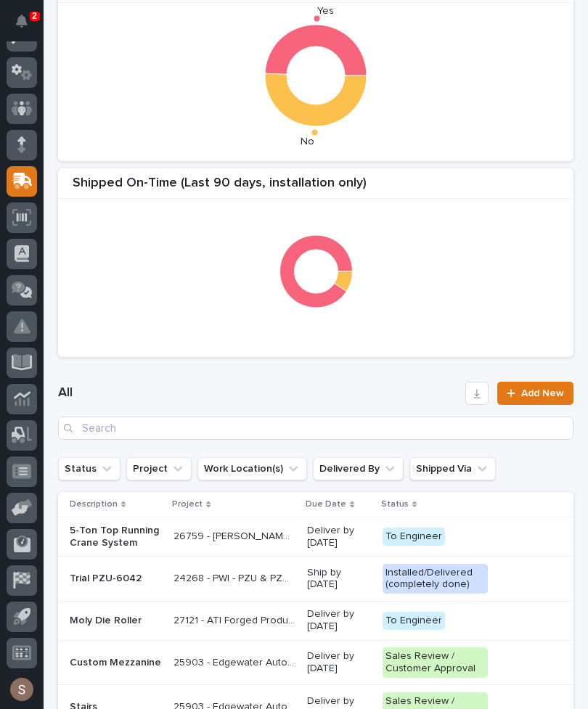  Describe the element at coordinates (116, 663) in the screenshot. I see `p: Custom Mezzanine` at that location.